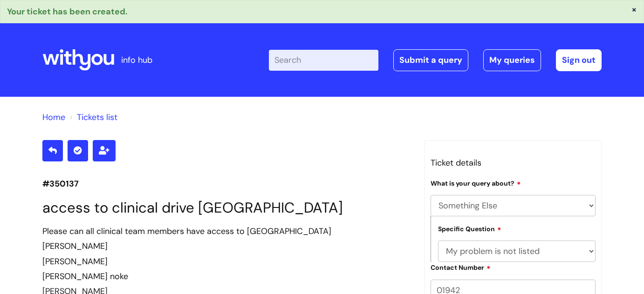 The width and height of the screenshot is (644, 294). I want to click on a: Sign out, so click(579, 60).